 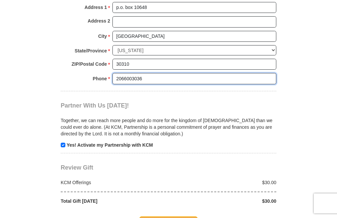 What do you see at coordinates (99, 21) in the screenshot?
I see `strong: Address 2` at bounding box center [99, 21].